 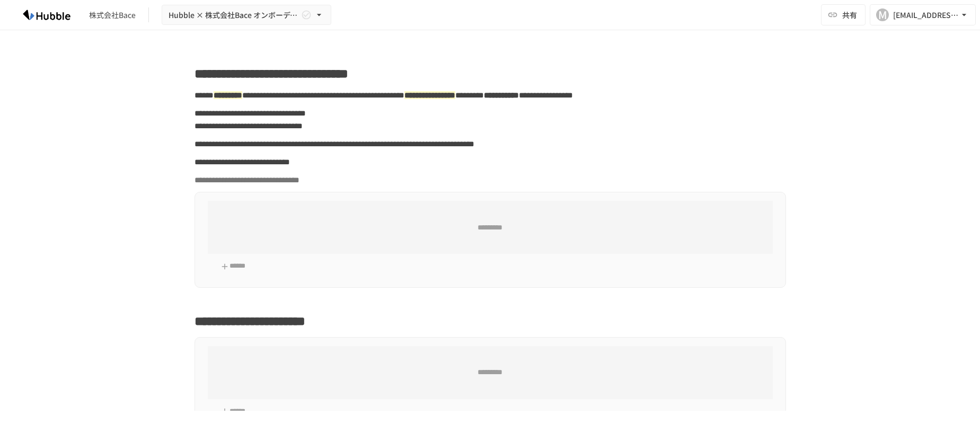 I want to click on div: 株式会社Bace, so click(x=112, y=15).